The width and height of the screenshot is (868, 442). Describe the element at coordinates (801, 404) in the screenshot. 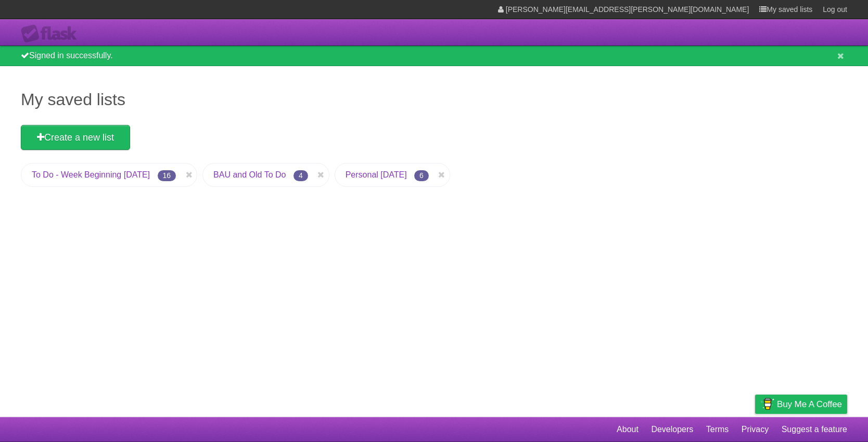

I see `a: Buy me a coffee` at that location.